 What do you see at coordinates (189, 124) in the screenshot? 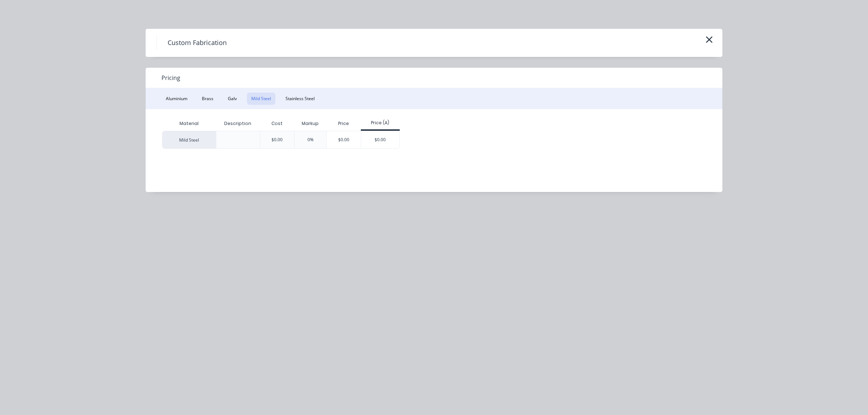
I see `div: Material` at bounding box center [189, 124].